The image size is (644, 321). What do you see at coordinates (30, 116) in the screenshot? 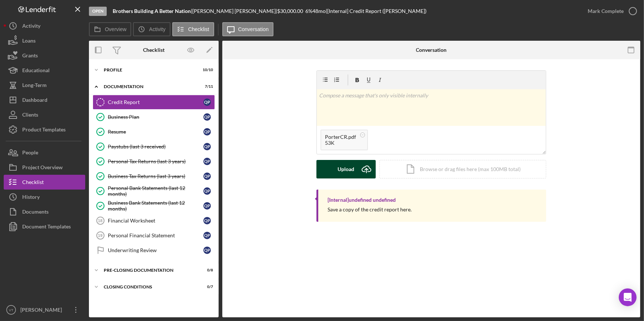
I see `div: Clients` at bounding box center [30, 116].